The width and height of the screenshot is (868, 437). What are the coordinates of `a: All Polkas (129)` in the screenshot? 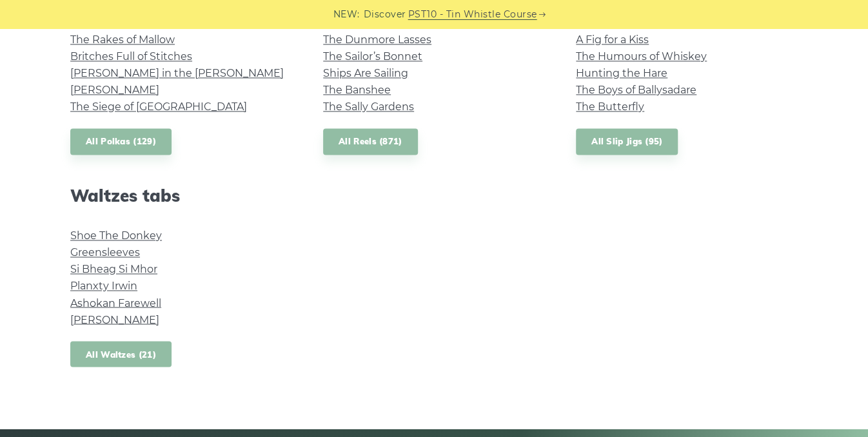 It's located at (121, 141).